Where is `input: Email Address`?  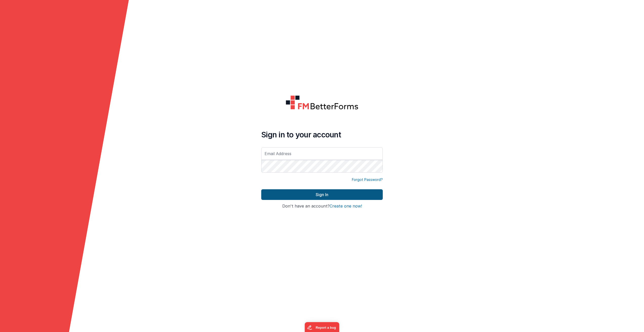 input: Email Address is located at coordinates (322, 153).